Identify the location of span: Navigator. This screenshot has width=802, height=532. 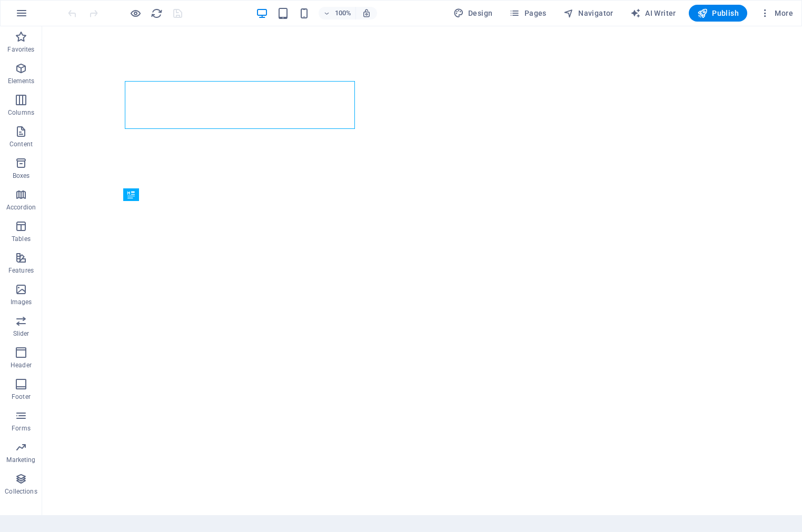
(588, 13).